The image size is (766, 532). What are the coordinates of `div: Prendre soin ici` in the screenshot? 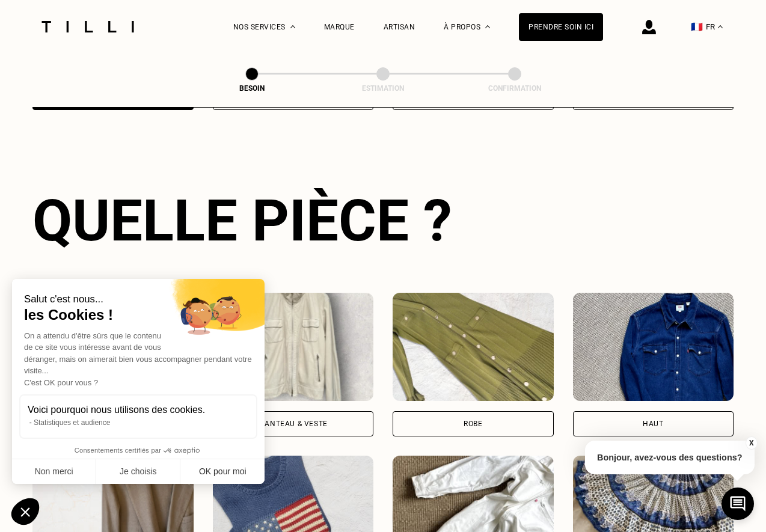 It's located at (561, 27).